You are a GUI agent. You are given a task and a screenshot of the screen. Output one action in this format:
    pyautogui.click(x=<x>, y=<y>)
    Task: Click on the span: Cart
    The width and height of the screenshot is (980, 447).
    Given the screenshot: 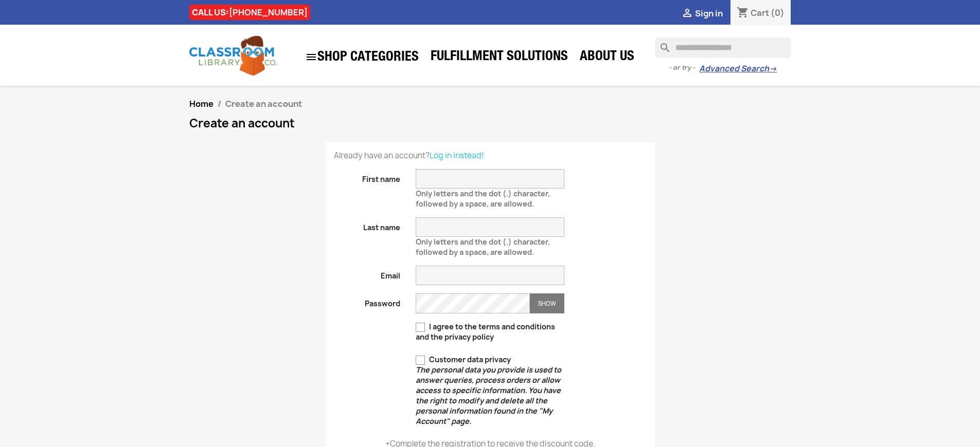 What is the action you would take?
    pyautogui.click(x=760, y=13)
    